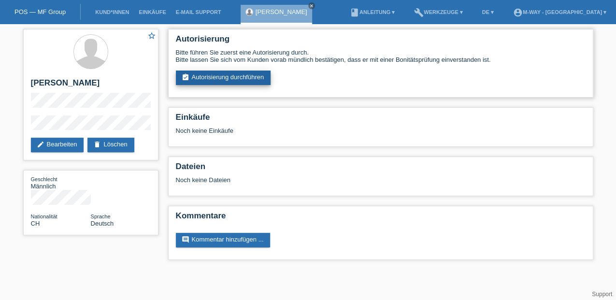 Image resolution: width=616 pixels, height=300 pixels. I want to click on i: assignment_turned_in, so click(185, 77).